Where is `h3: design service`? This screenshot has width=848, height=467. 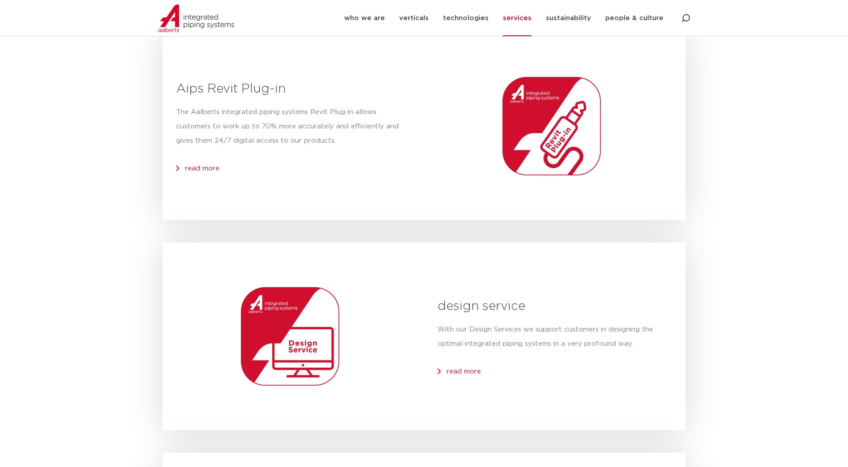 h3: design service is located at coordinates (555, 306).